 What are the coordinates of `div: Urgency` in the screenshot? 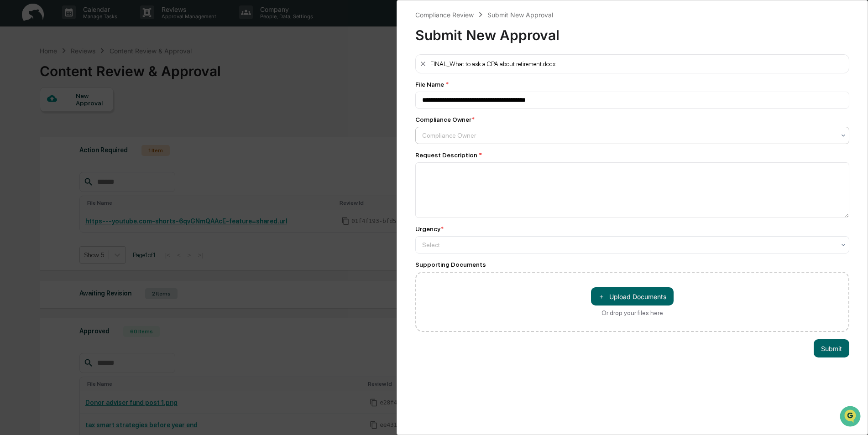 It's located at (430, 229).